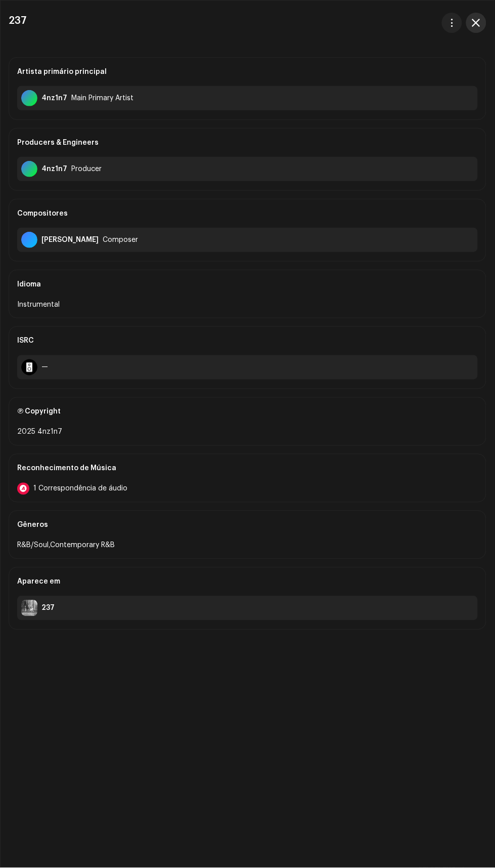 The width and height of the screenshot is (495, 868). What do you see at coordinates (248, 525) in the screenshot?
I see `div: Gêneros` at bounding box center [248, 525].